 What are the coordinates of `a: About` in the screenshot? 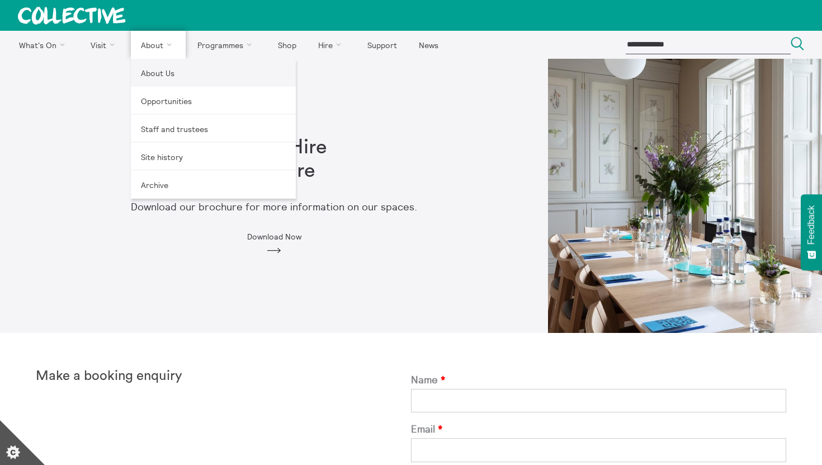 It's located at (158, 45).